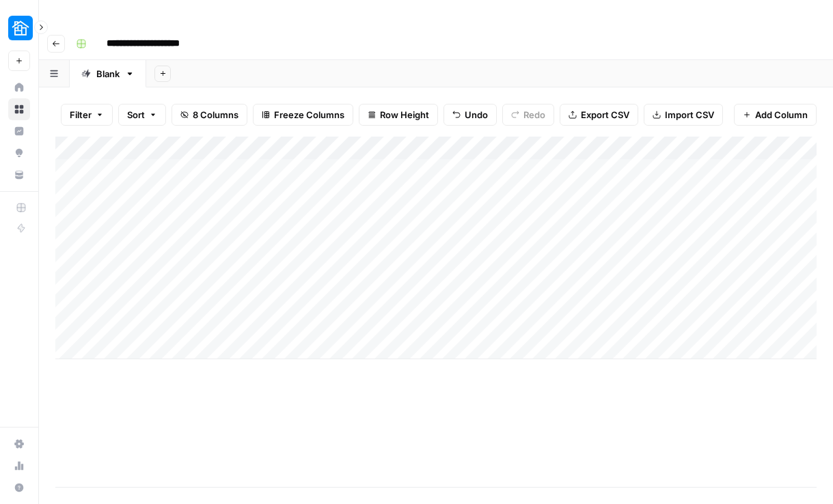  What do you see at coordinates (303, 115) in the screenshot?
I see `button: Freeze Columns` at bounding box center [303, 115].